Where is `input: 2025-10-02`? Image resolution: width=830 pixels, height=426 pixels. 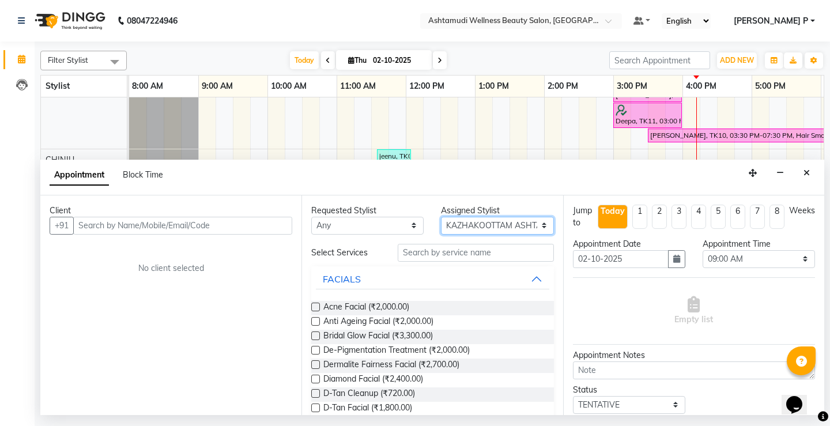 input: 2025-10-02 is located at coordinates (398, 61).